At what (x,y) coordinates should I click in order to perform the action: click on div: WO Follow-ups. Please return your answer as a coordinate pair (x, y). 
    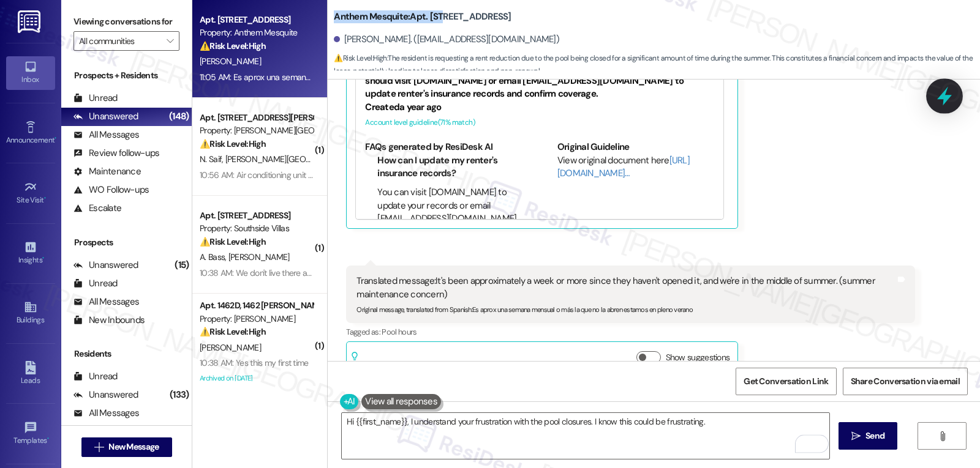
    Looking at the image, I should click on (111, 190).